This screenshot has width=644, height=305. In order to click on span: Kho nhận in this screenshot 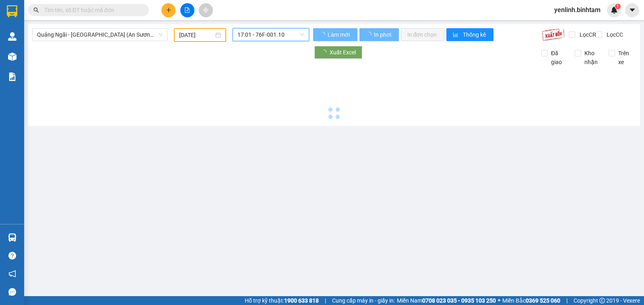, I will do `click(592, 57)`.